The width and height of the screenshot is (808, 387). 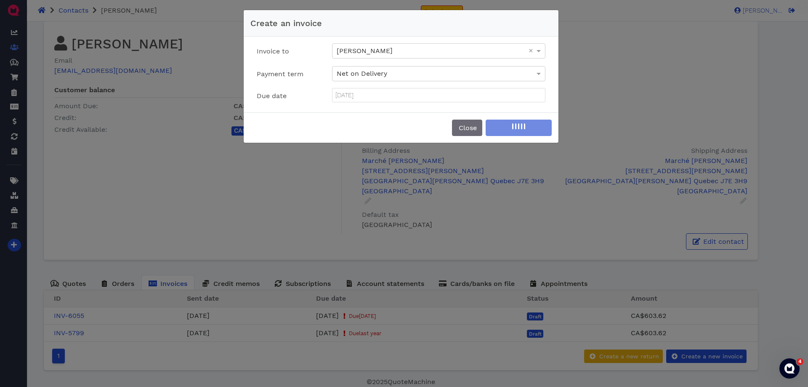 I want to click on span: Net on Delivery, so click(x=362, y=73).